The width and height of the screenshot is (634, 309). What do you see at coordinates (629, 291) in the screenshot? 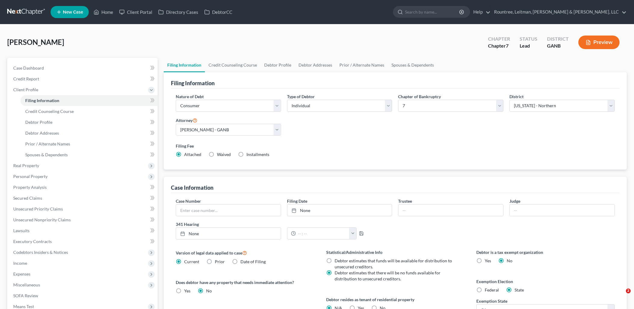
I see `span: 2` at bounding box center [629, 291].